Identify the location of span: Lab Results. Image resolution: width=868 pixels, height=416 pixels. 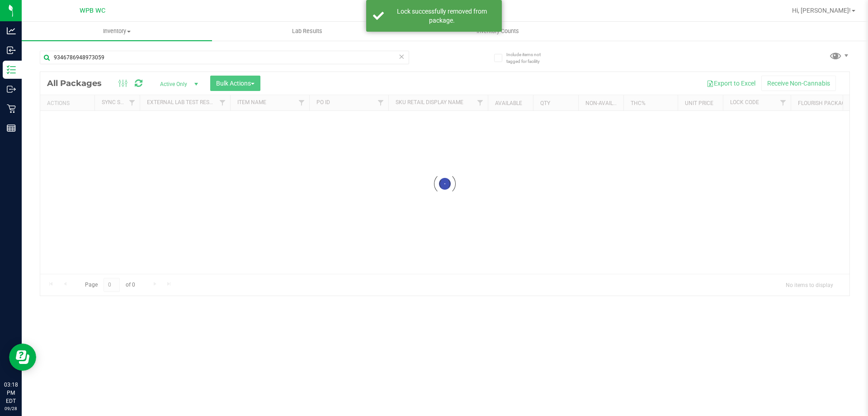
(307, 31).